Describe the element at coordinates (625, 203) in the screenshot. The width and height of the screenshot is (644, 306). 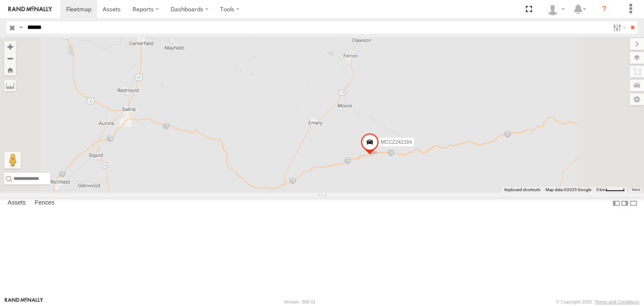
I see `label: Dock Summary Table to the Right` at that location.